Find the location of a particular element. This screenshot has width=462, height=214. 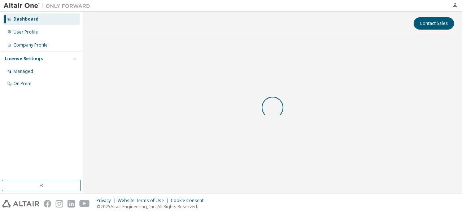

img: altair_logo.svg is located at coordinates (21, 204).